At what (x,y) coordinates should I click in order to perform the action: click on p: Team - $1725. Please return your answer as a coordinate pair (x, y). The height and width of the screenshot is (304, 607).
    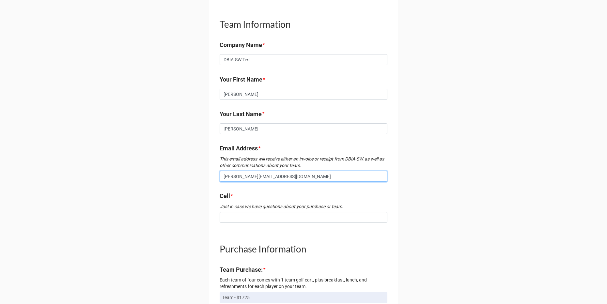
    Looking at the image, I should click on (303, 297).